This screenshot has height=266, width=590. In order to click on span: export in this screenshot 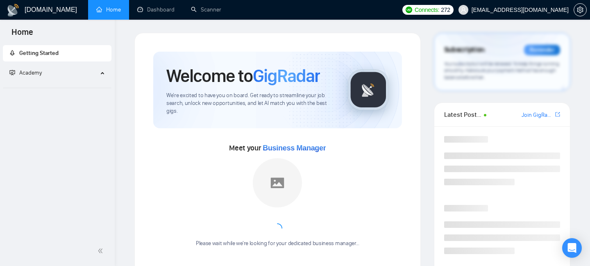, I will do `click(558, 114)`.